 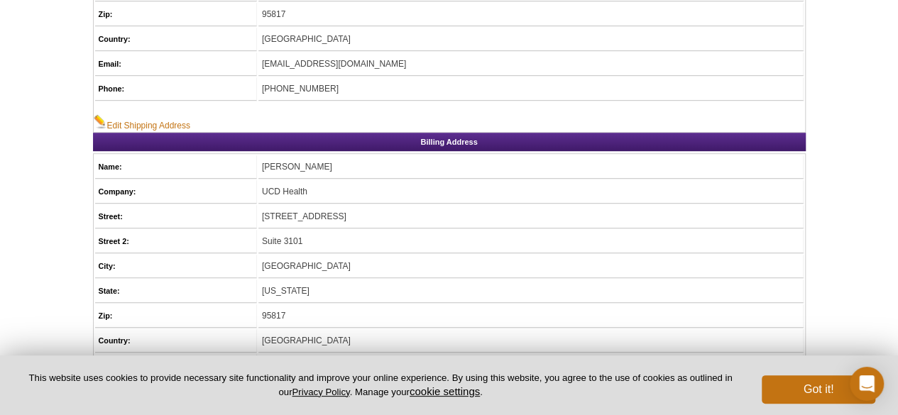 What do you see at coordinates (175, 89) in the screenshot?
I see `h5: Phone:` at bounding box center [175, 89].